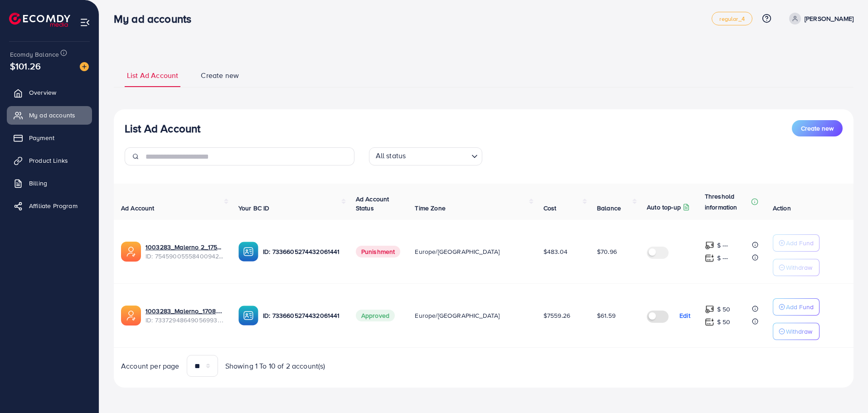 The width and height of the screenshot is (868, 413). What do you see at coordinates (85, 23) in the screenshot?
I see `img: menu` at bounding box center [85, 23].